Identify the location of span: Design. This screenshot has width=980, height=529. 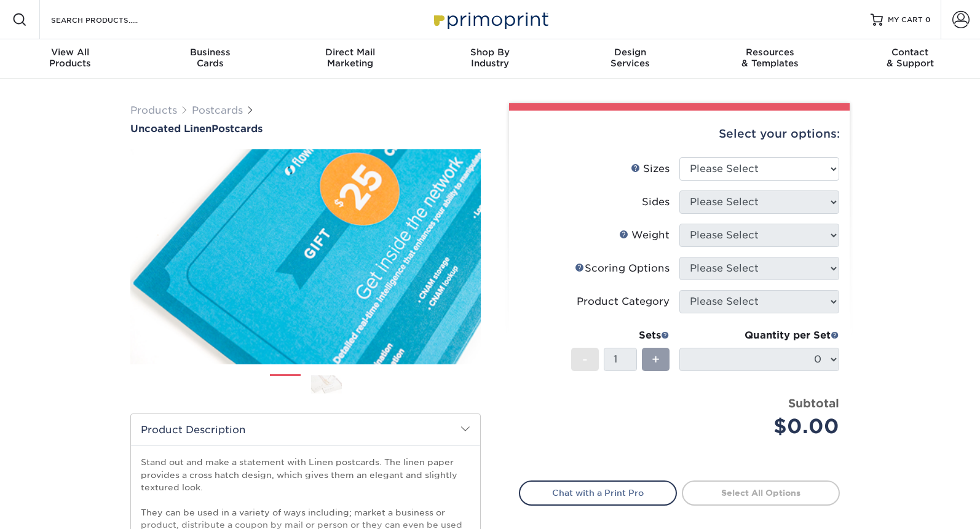
(630, 52).